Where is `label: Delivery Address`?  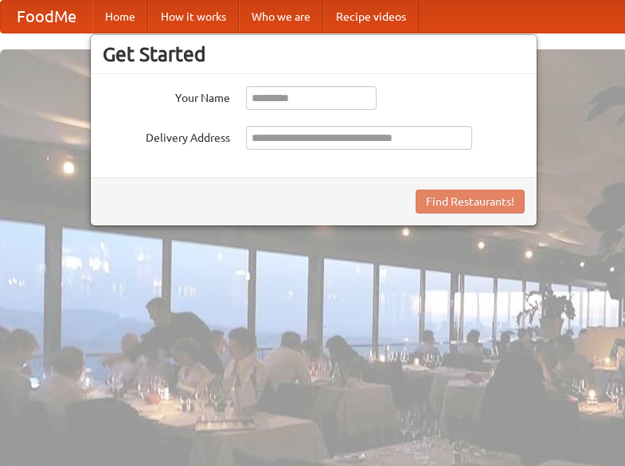
label: Delivery Address is located at coordinates (167, 135).